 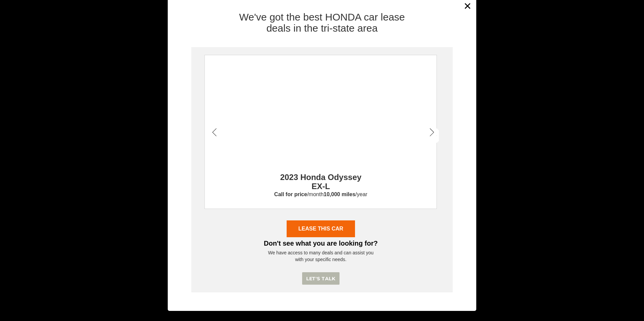 I want to click on a: 2023 Honda Odyssey EX-LCall for price/month10,000 miles/year, so click(x=320, y=157).